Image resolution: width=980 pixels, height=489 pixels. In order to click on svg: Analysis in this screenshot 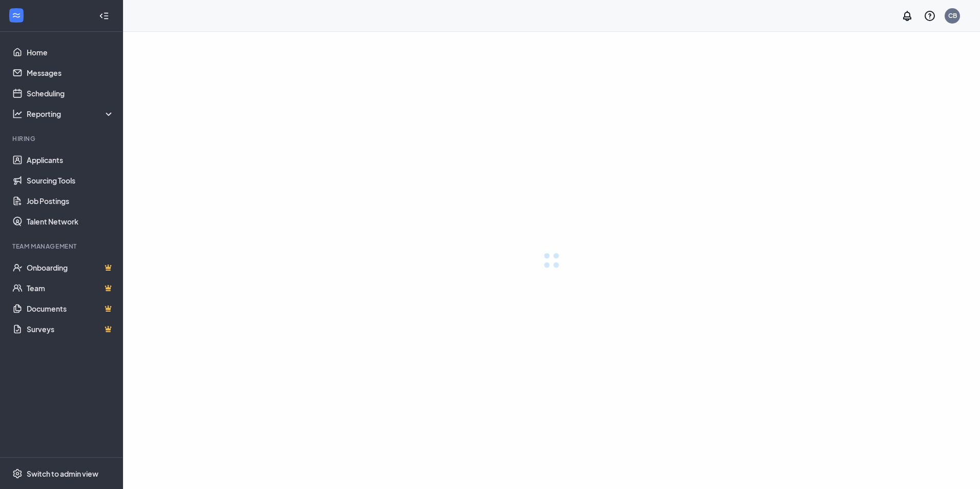, I will do `click(17, 114)`.